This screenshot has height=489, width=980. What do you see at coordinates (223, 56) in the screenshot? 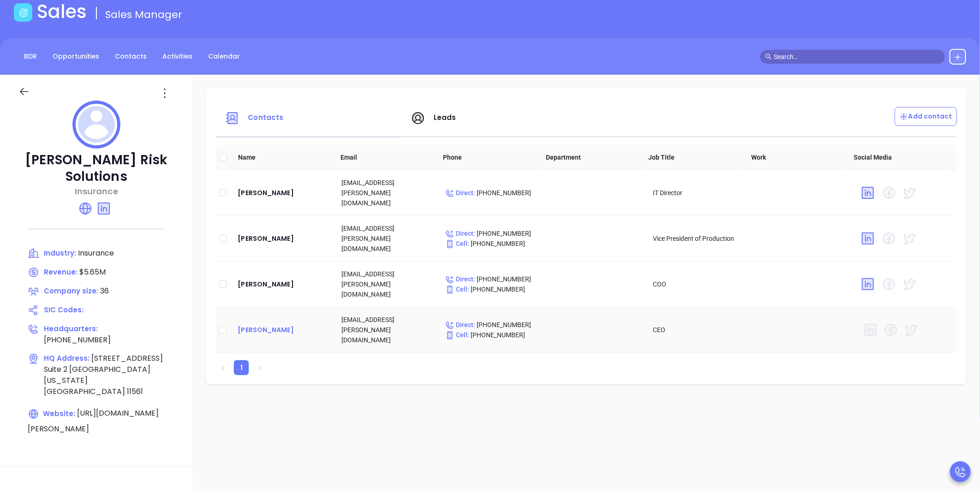
I see `a: Calendar` at bounding box center [223, 56].